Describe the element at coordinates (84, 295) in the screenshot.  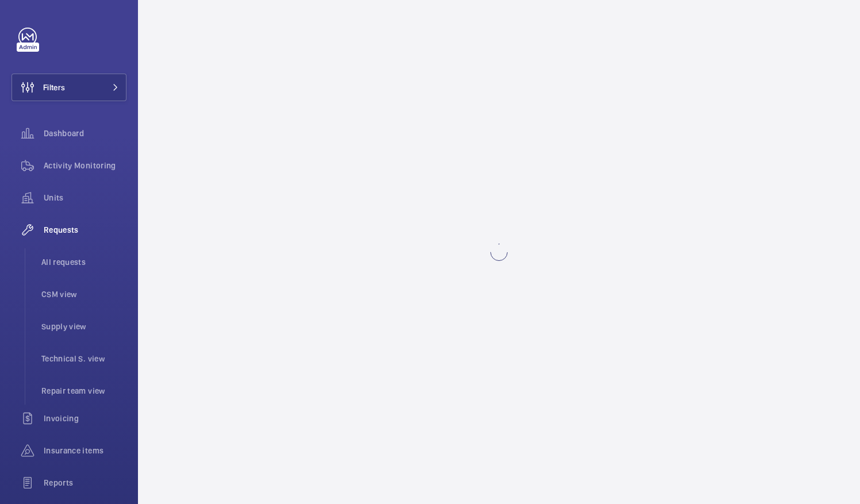
I see `span: CSM view` at that location.